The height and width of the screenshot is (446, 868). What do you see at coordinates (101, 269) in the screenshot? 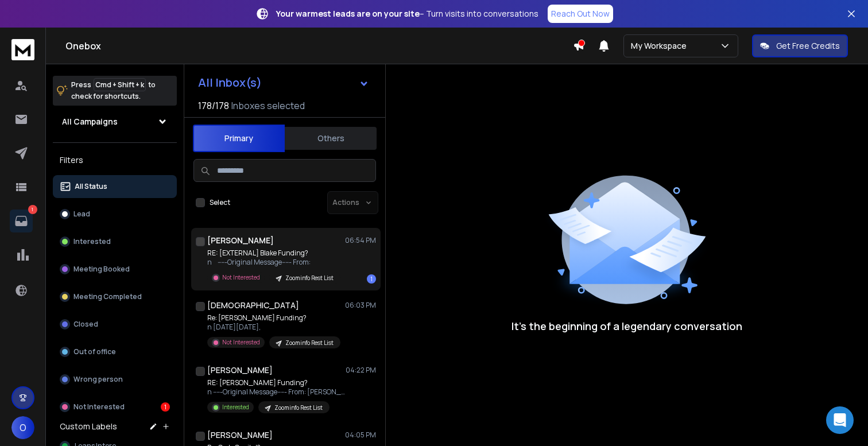
I see `p: Meeting Booked` at bounding box center [101, 269].